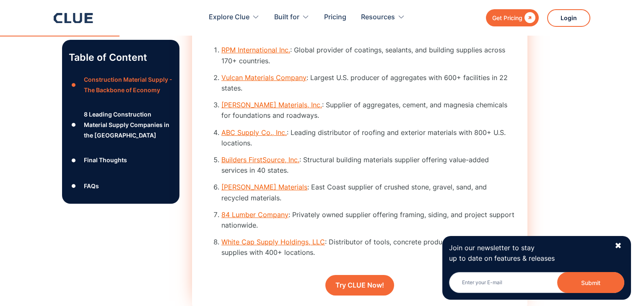 The width and height of the screenshot is (644, 306). Describe the element at coordinates (260, 160) in the screenshot. I see `a: Builders FirstSource, Inc.` at that location.